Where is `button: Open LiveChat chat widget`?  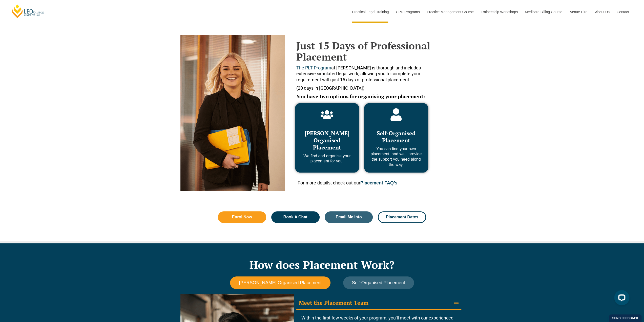
button: Open LiveChat chat widget is located at coordinates (11, 10).